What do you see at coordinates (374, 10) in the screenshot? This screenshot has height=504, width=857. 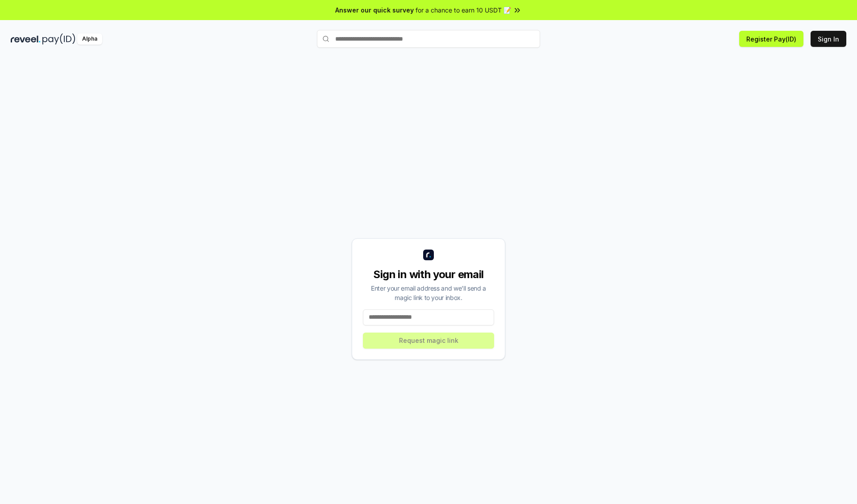 I see `span: Answer our quick survey` at bounding box center [374, 10].